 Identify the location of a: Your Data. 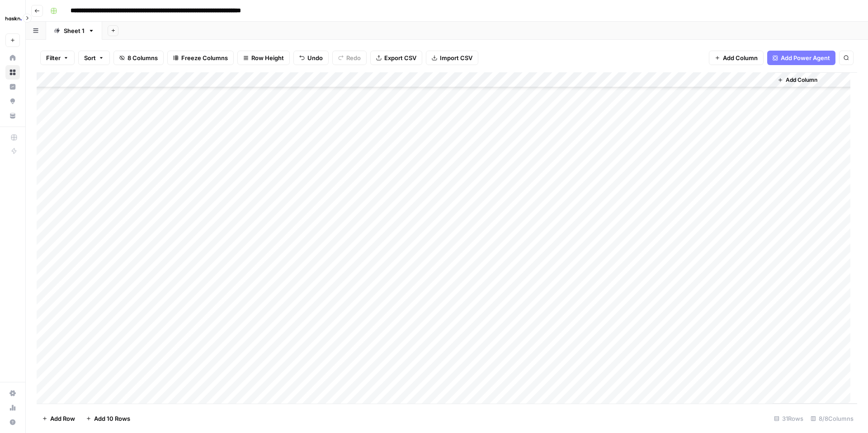
(13, 115).